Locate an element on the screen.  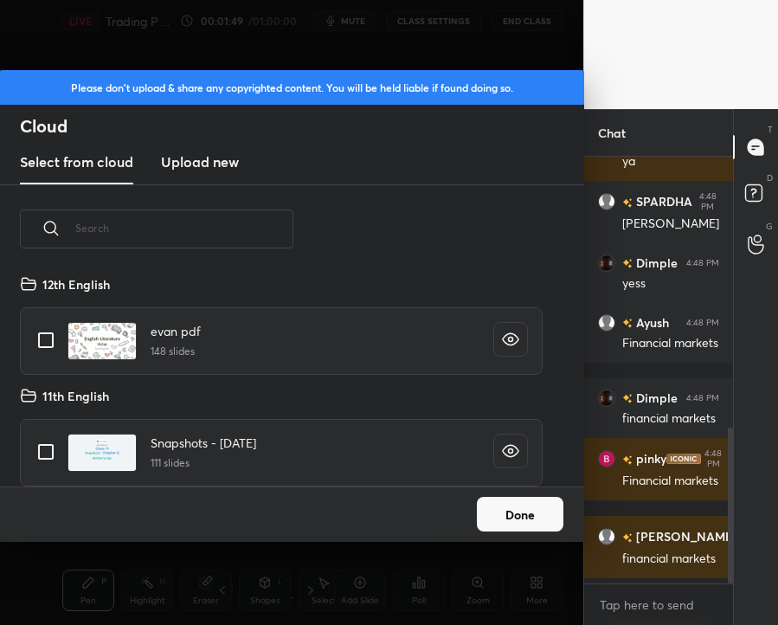
h4: evan pdf is located at coordinates (176, 331).